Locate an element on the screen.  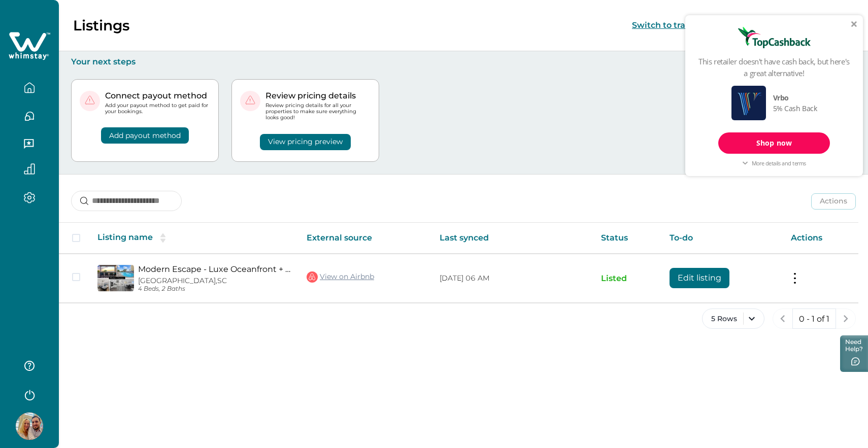
img: propertyImage_Modern Escape - Luxe Oceanfront + Pool + Amenities is located at coordinates (116, 278).